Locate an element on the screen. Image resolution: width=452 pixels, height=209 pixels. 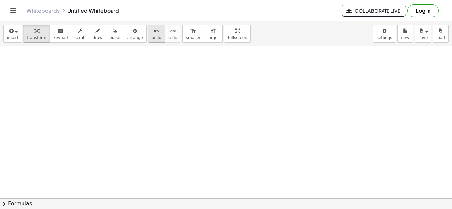
span: draw is located at coordinates (98, 38).